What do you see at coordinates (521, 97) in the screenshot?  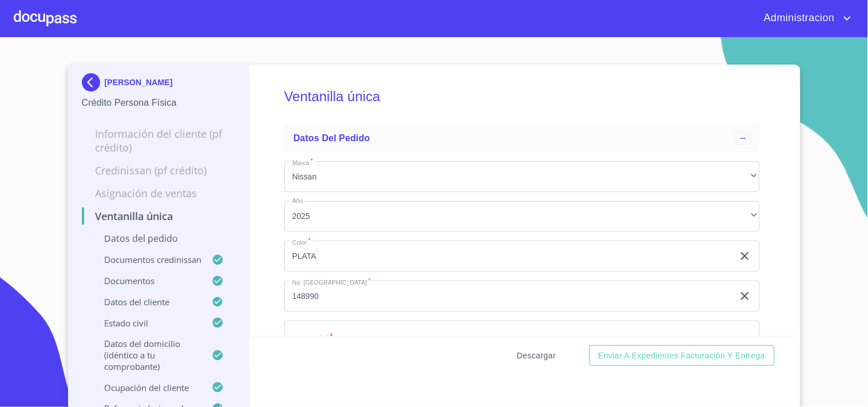 I see `h5: Ventanilla única` at bounding box center [521, 97].